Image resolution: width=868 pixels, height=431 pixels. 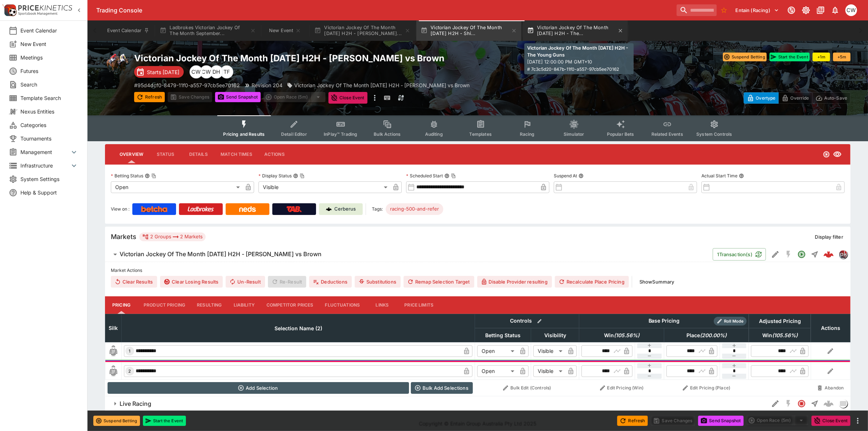 What do you see at coordinates (706, 335) in the screenshot?
I see `span: Place(200.00%)` at bounding box center [706, 335].